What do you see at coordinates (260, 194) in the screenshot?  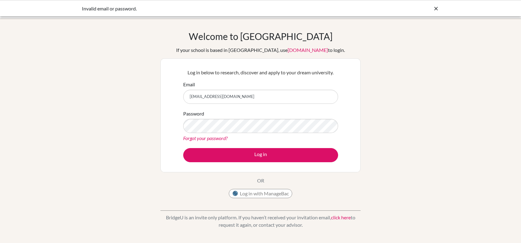 I see `button: Log in with ManageBac` at bounding box center [260, 194].